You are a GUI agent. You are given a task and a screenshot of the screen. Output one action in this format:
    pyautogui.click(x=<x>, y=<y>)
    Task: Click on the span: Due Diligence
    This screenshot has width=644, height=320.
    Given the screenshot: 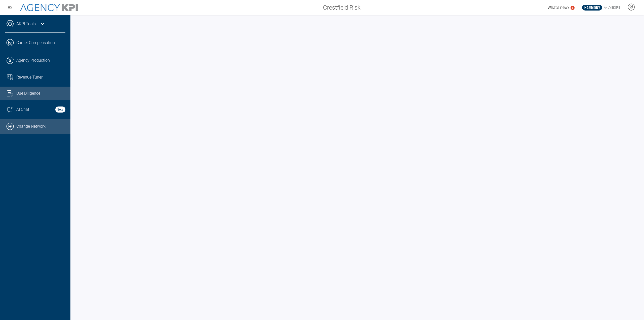 What is the action you would take?
    pyautogui.click(x=28, y=94)
    